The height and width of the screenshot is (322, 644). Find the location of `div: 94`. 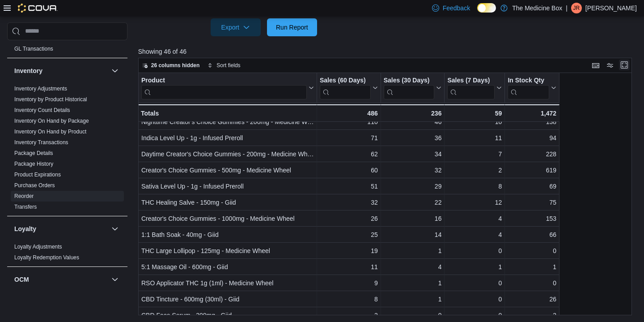

div: 94 is located at coordinates (532, 138).